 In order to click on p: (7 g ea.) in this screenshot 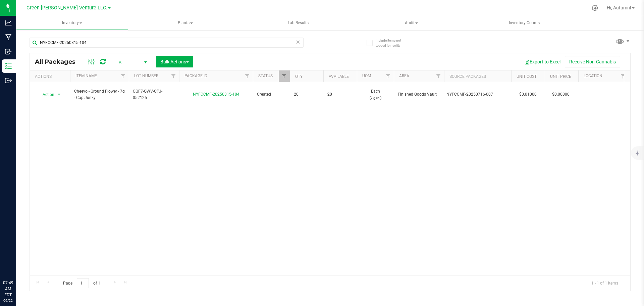, I will do `click(375, 97)`.